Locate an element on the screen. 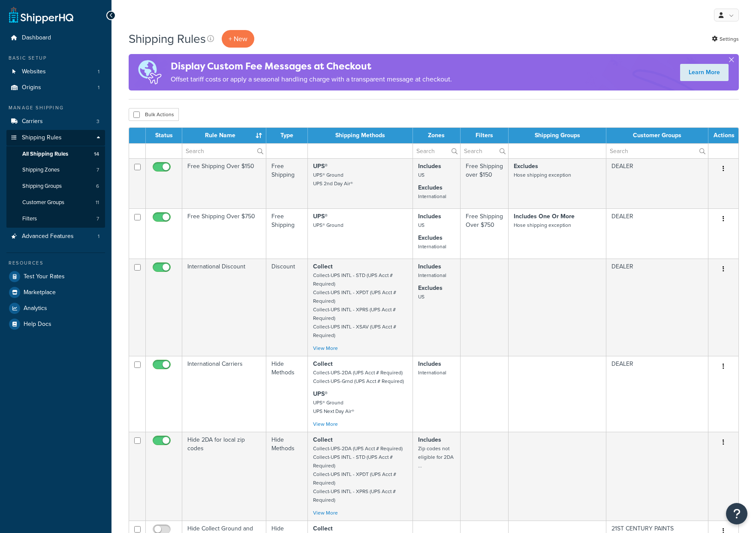 The image size is (756, 533). a: Carriers 3 is located at coordinates (56, 122).